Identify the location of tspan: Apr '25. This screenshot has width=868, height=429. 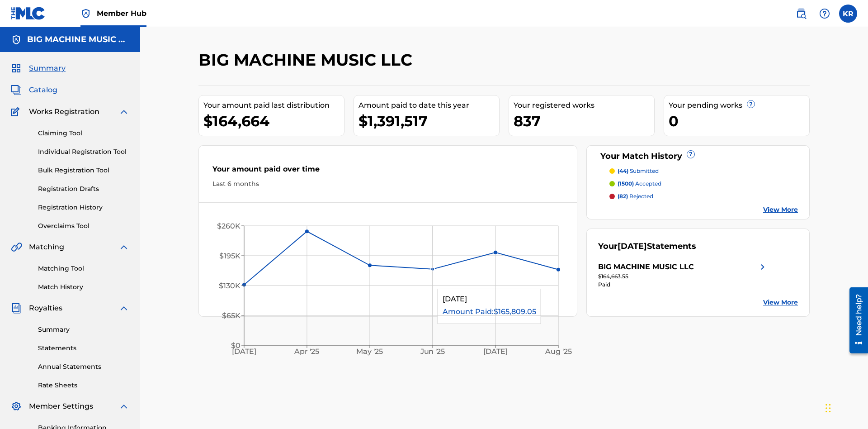
(307, 352).